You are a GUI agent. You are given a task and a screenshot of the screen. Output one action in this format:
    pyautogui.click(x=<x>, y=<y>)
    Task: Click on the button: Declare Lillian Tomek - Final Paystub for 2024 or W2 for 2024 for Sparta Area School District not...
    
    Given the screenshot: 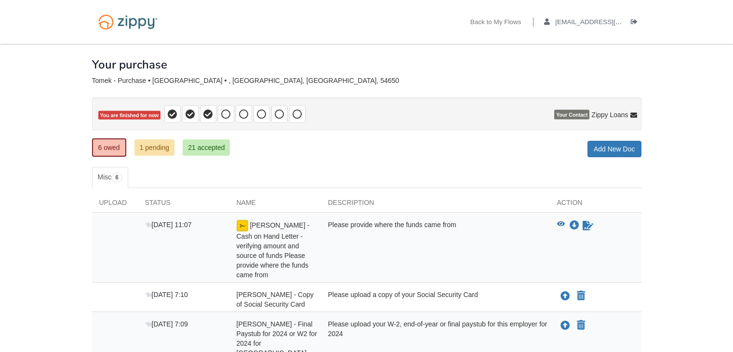 What is the action you would take?
    pyautogui.click(x=580, y=325)
    